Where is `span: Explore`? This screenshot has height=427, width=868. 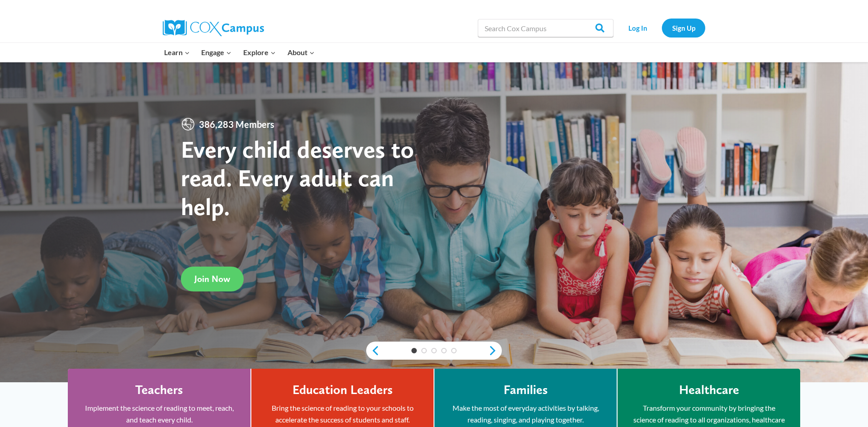
span: Explore is located at coordinates (260, 52).